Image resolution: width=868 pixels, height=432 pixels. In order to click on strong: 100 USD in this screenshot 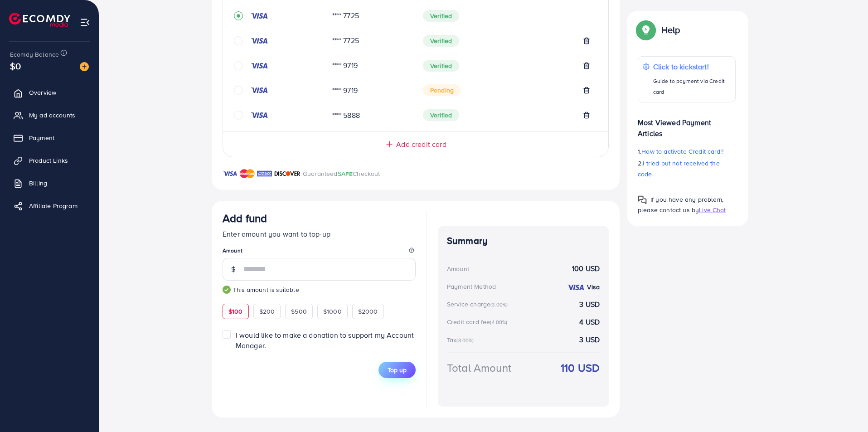, I will do `click(585, 269)`.